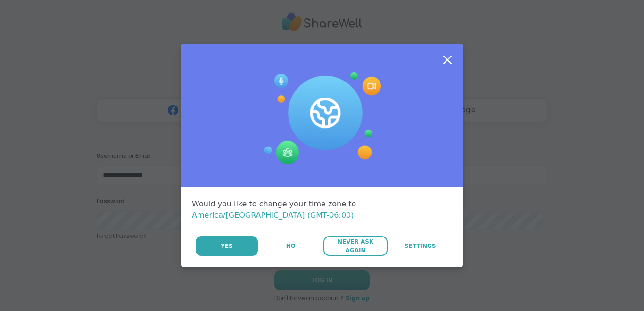 Image resolution: width=644 pixels, height=311 pixels. I want to click on span: No, so click(291, 246).